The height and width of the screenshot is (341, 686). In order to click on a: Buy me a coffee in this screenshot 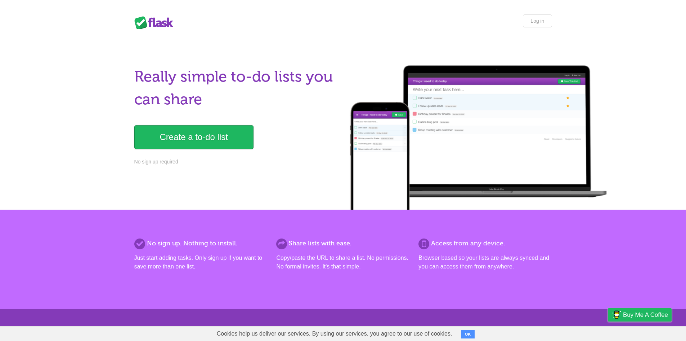, I will do `click(640, 314)`.